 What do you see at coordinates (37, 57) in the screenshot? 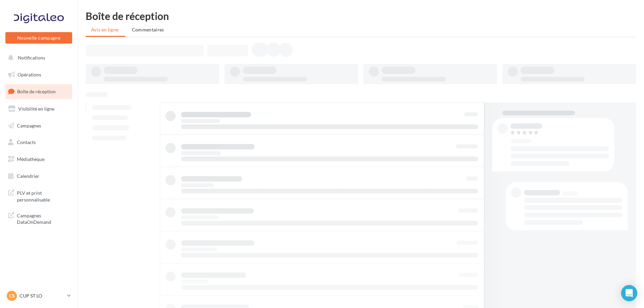
I see `button: Notifications` at bounding box center [37, 57].